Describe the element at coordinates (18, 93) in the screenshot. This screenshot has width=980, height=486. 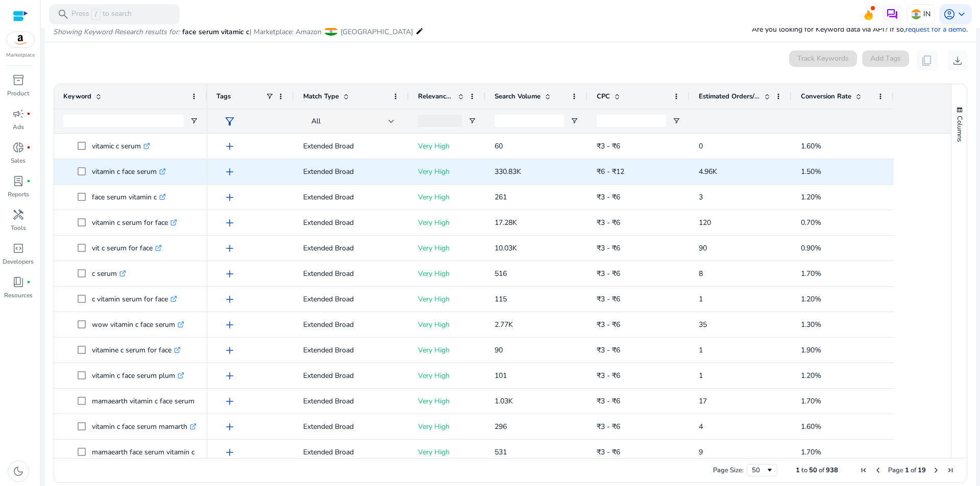
I see `p: Product` at that location.